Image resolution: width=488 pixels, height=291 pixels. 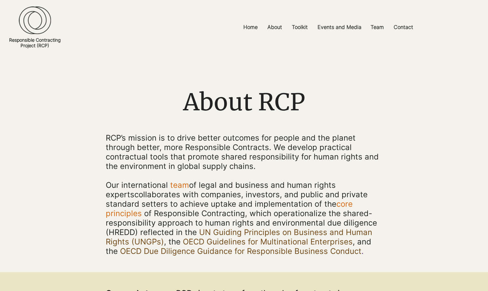 I want to click on a: OECD Due Diligence Guidance for Responsible Business Conduct, so click(x=241, y=251).